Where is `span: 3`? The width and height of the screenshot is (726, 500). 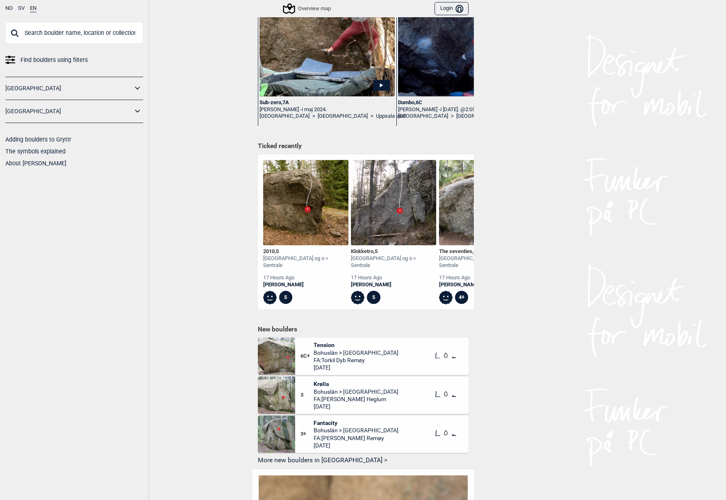 span: 3 is located at coordinates (307, 395).